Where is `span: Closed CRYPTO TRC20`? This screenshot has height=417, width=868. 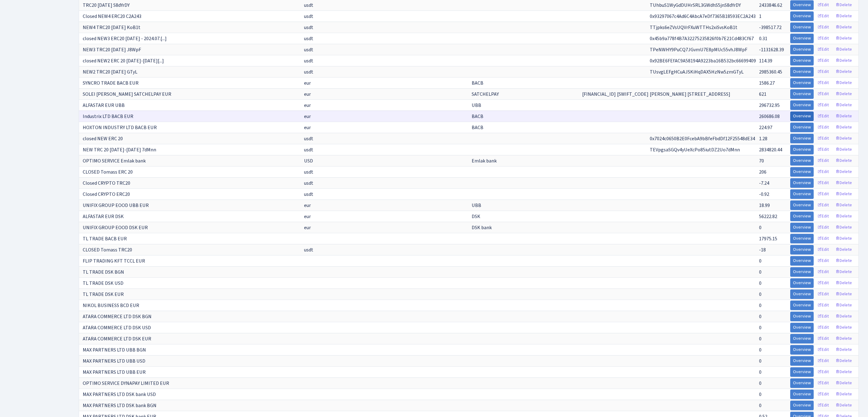
span: Closed CRYPTO TRC20 is located at coordinates (107, 183).